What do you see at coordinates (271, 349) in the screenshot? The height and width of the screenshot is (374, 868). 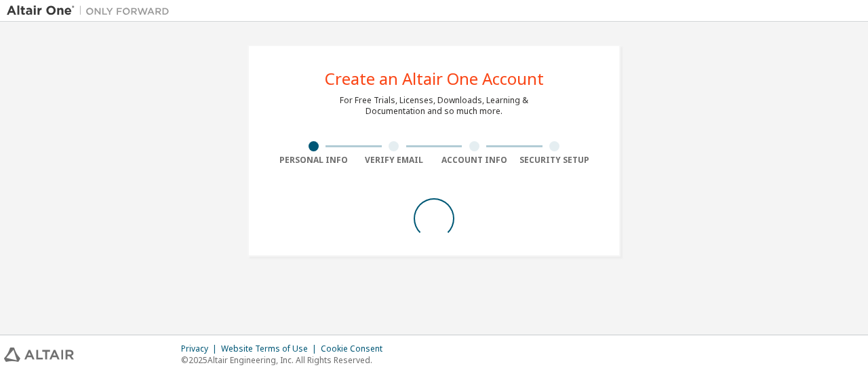 I see `div: Website Terms of Use` at bounding box center [271, 349].